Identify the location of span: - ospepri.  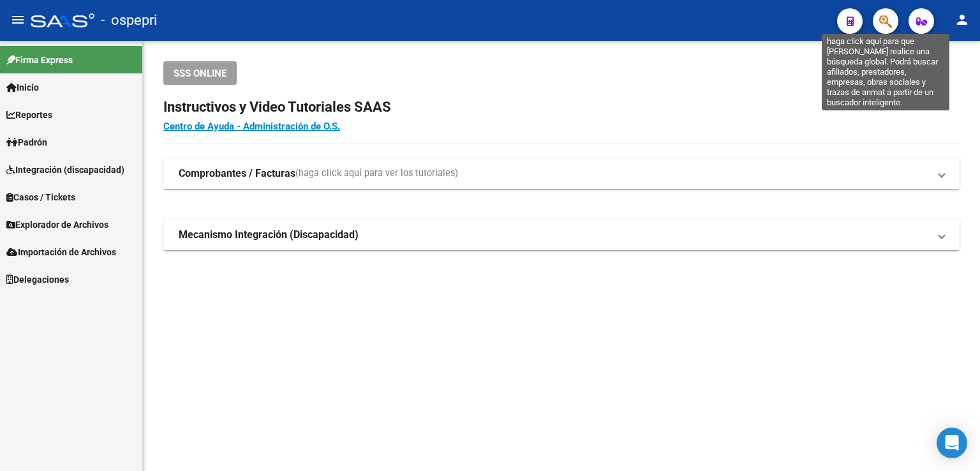
(129, 20).